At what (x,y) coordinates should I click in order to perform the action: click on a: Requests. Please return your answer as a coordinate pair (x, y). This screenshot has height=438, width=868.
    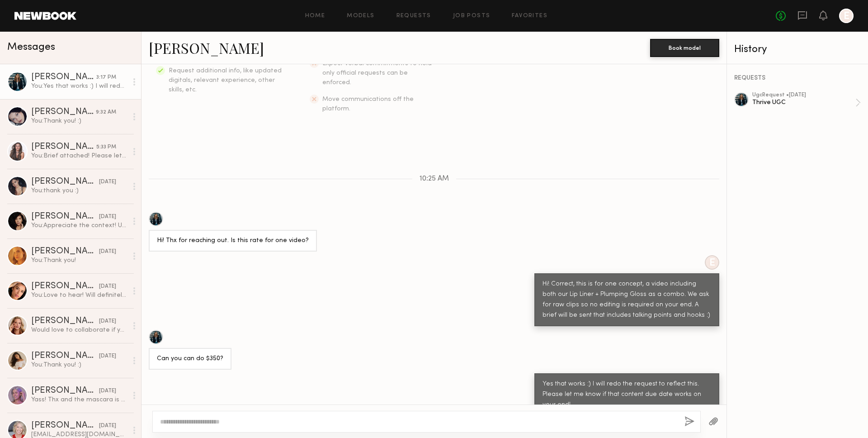
    Looking at the image, I should click on (414, 16).